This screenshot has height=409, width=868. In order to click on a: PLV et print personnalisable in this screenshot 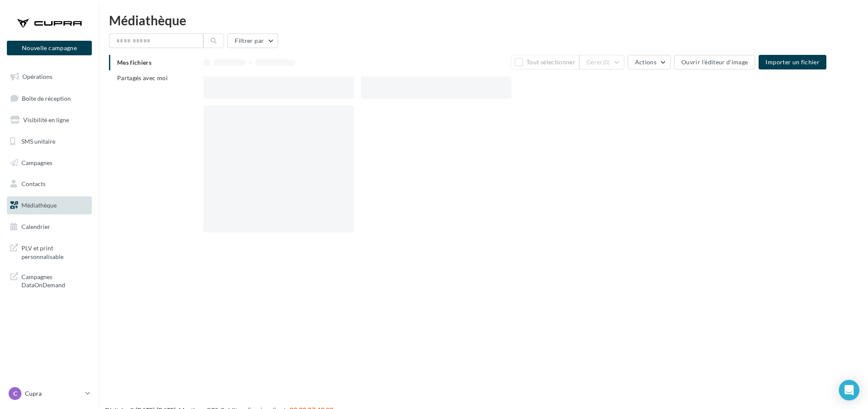, I will do `click(49, 251)`.